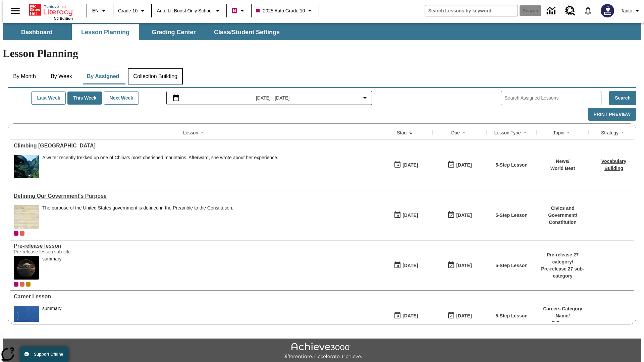 Image resolution: width=644 pixels, height=362 pixels. Describe the element at coordinates (614, 165) in the screenshot. I see `a: Vocabulary Building` at that location.